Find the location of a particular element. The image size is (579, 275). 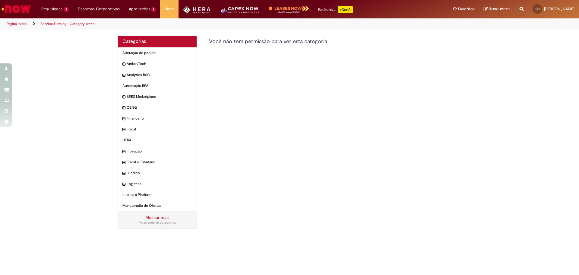

span: Manutenção de Ofertas is located at coordinates (157, 205).